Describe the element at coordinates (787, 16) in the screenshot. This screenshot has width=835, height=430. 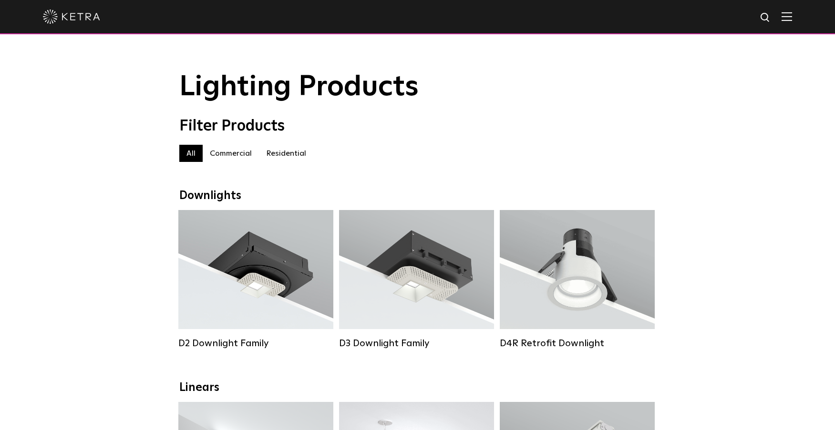
I see `img: Hamburger%20Nav.svg` at that location.